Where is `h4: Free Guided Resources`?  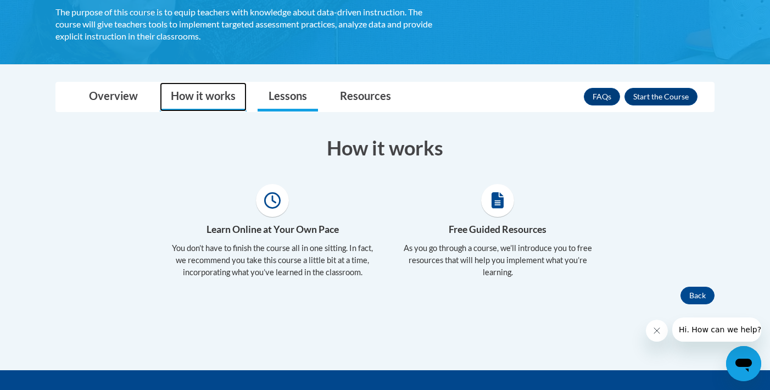
h4: Free Guided Resources is located at coordinates (497, 229).